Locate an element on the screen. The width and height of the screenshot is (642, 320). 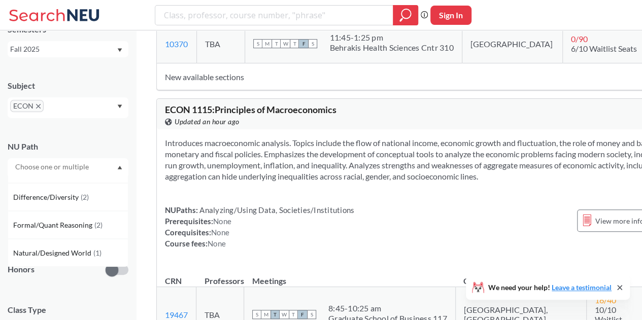
span: ( 1 ) is located at coordinates (97, 253).